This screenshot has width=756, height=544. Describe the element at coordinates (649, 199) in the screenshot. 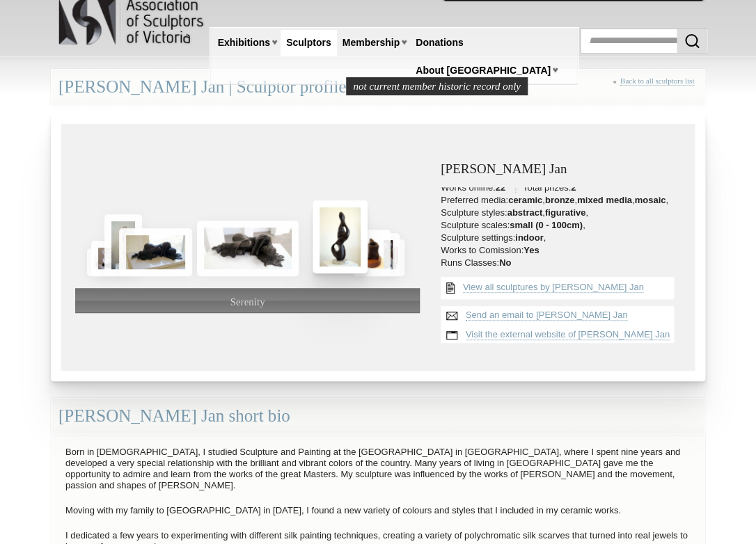

I see `strong: mosaic` at that location.